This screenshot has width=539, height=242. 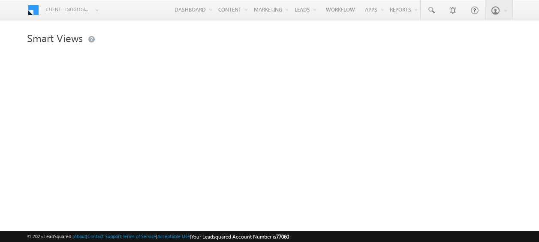 What do you see at coordinates (282, 236) in the screenshot?
I see `span: 77060` at bounding box center [282, 236].